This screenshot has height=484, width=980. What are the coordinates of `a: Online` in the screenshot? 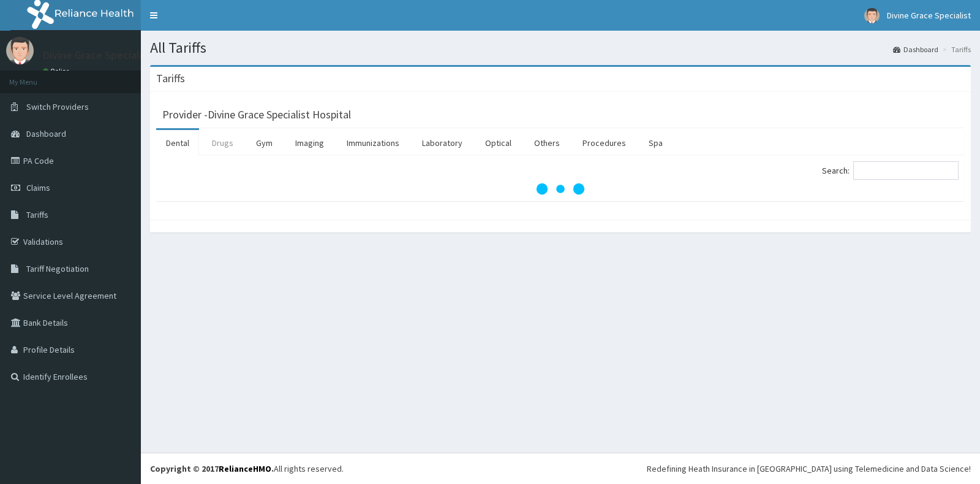 It's located at (58, 71).